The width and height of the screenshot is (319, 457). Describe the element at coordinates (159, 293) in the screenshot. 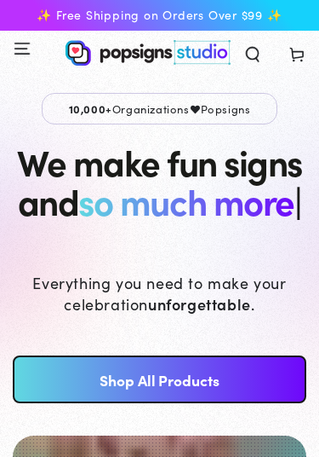

I see `p: Everything you need to make your celebration .` at that location.